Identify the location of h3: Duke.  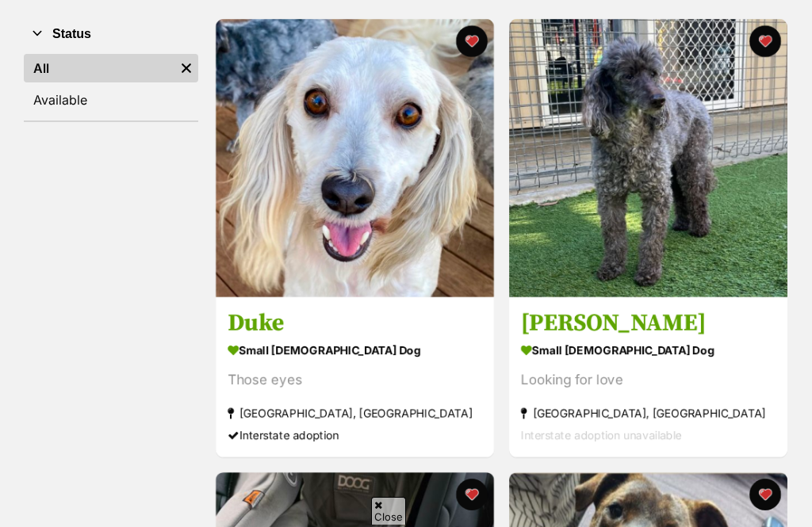
(355, 323).